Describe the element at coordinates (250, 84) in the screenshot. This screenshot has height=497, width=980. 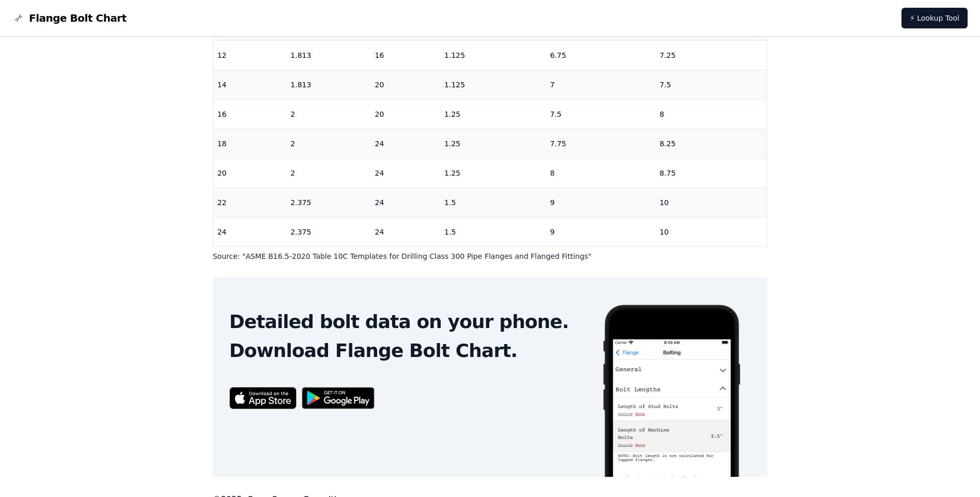
I see `td: 14` at that location.